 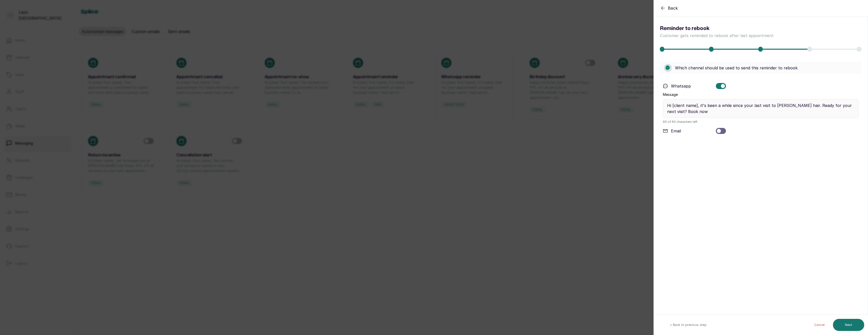 I want to click on span: 60 of 60 characters left, so click(x=761, y=122).